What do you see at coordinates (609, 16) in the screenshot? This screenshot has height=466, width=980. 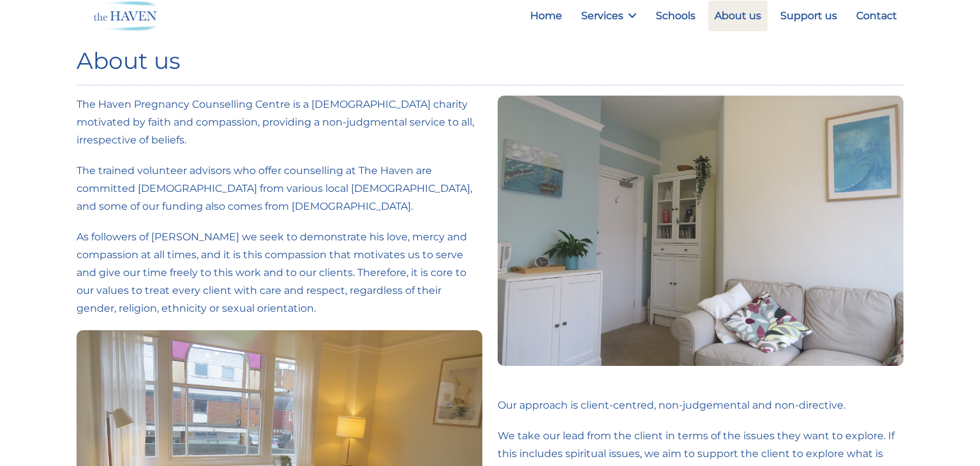 I see `a: Services` at bounding box center [609, 16].